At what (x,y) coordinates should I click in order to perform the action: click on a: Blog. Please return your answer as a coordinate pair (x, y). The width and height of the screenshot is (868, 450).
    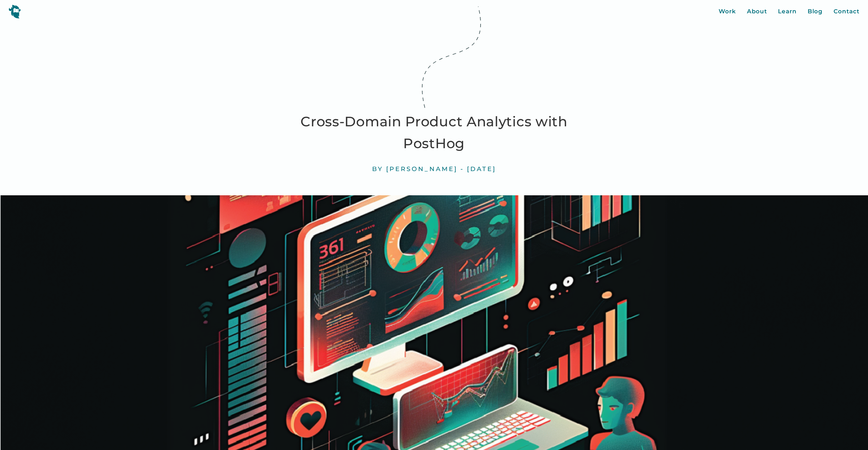
    Looking at the image, I should click on (815, 11).